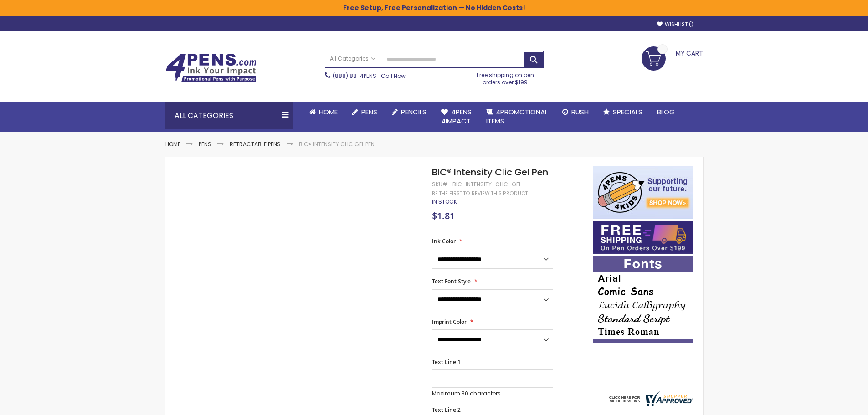 Image resolution: width=868 pixels, height=415 pixels. I want to click on a: 4Pens4impact, so click(457, 117).